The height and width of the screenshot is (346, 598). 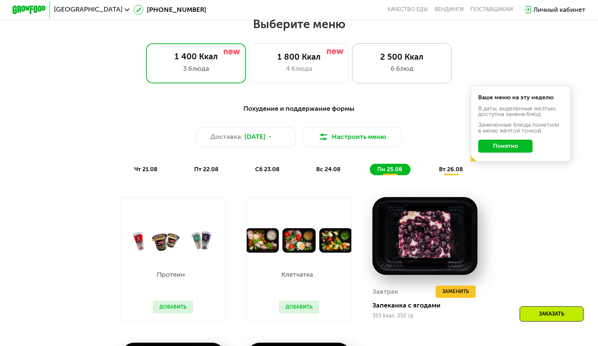 What do you see at coordinates (449, 10) in the screenshot?
I see `a: Вендинги` at bounding box center [449, 10].